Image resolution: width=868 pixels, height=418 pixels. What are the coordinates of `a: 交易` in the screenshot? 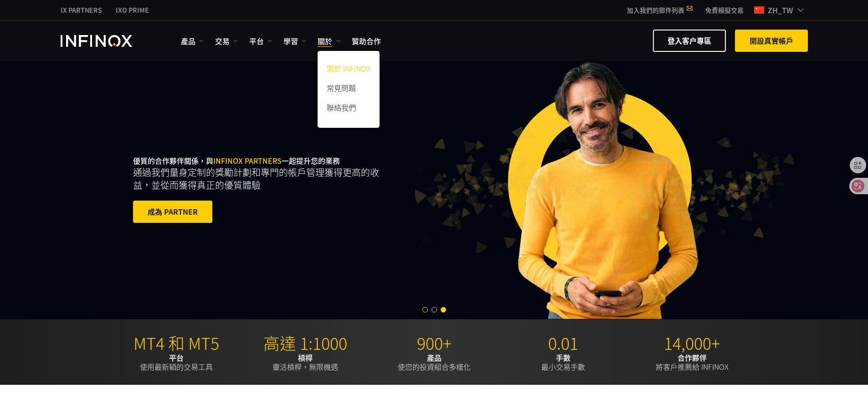 It's located at (226, 41).